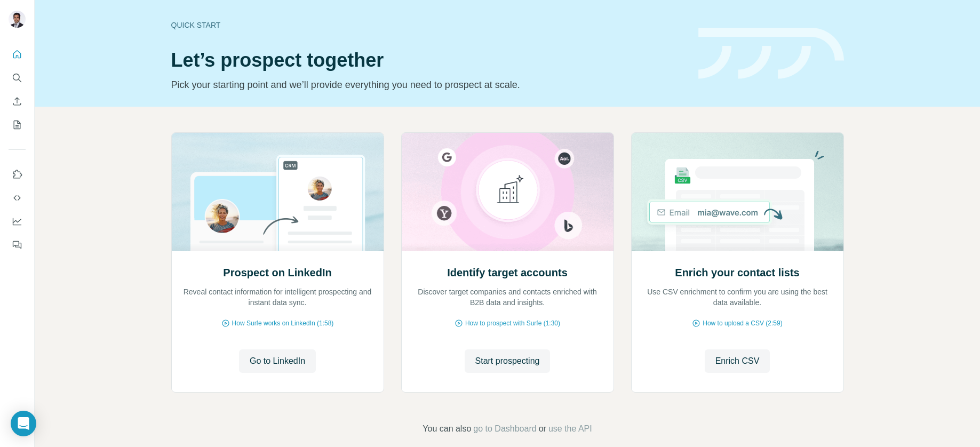 This screenshot has height=447, width=980. What do you see at coordinates (429, 85) in the screenshot?
I see `p: Pick your starting point and we’ll provide everything you need to prospect at scale.` at bounding box center [429, 85].